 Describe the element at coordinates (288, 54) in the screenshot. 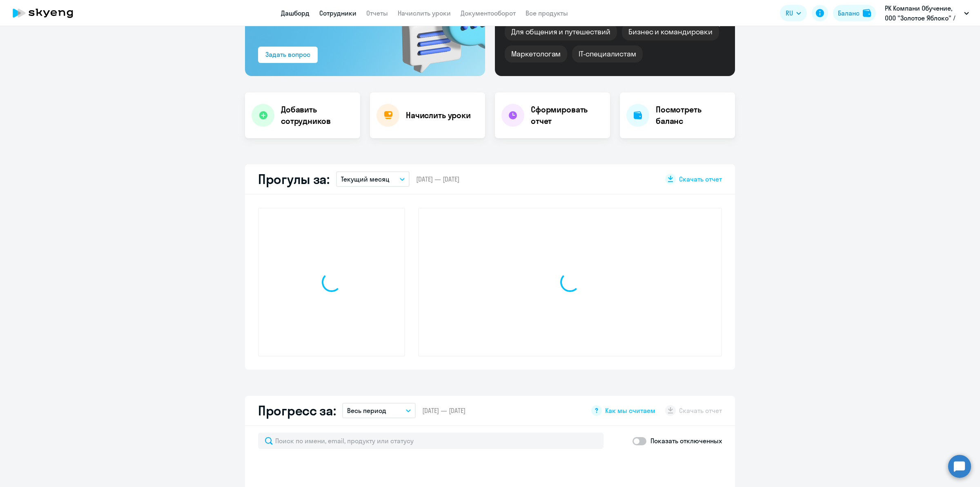

I see `div: Задать вопрос` at that location.